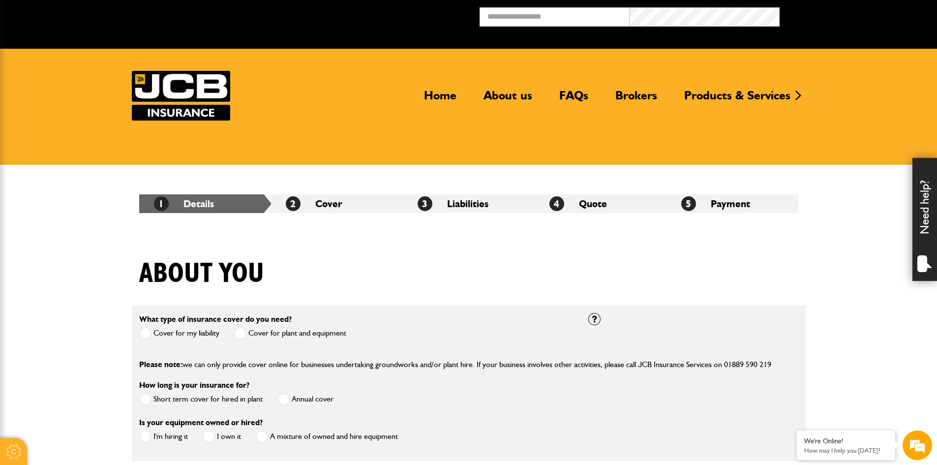  What do you see at coordinates (205, 204) in the screenshot?
I see `li: Details` at bounding box center [205, 204].